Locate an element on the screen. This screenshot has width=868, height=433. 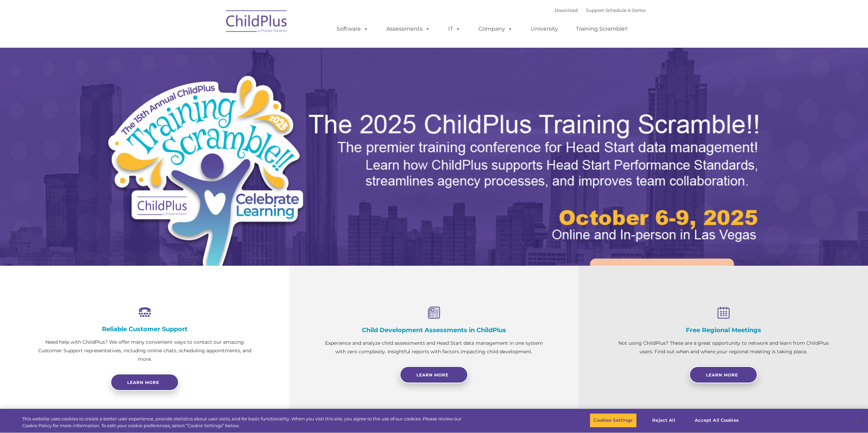
p: Need help with ChildPlus? We offer many convenient ways to contact our amazing Customer Support r... is located at coordinates (144, 350).